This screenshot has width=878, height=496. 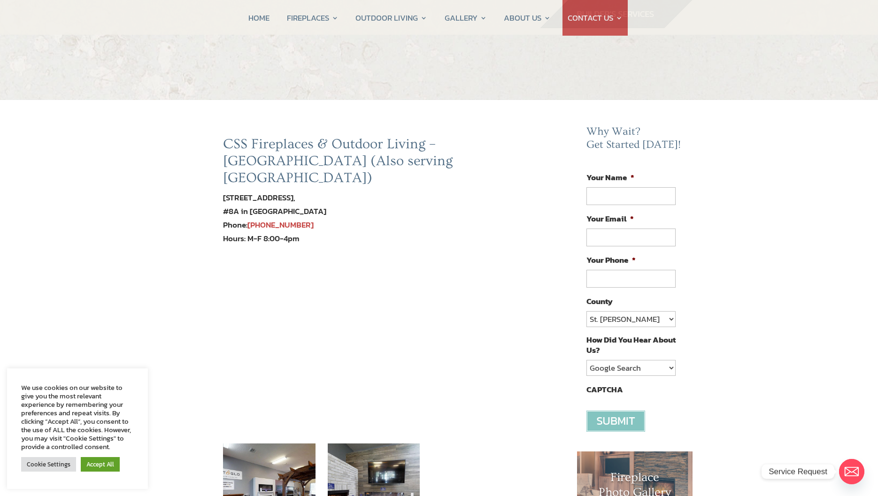 What do you see at coordinates (631, 345) in the screenshot?
I see `label: How Did You Hear About Us?` at bounding box center [631, 345].